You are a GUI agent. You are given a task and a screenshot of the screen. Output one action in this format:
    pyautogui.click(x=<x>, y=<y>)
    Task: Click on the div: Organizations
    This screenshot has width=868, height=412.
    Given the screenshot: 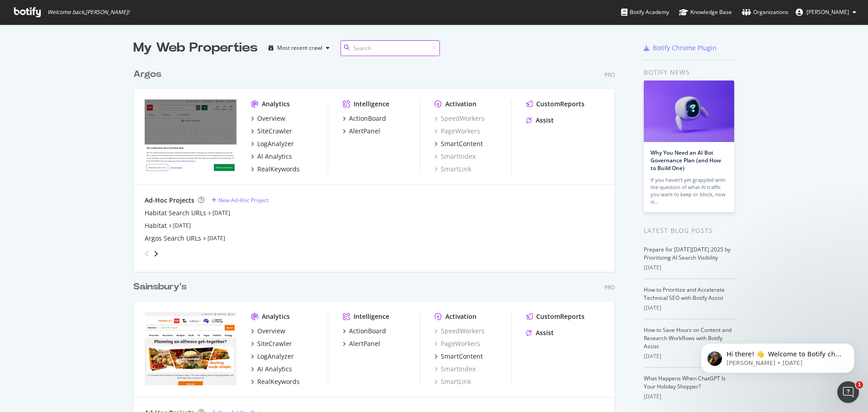 What is the action you would take?
    pyautogui.click(x=765, y=12)
    